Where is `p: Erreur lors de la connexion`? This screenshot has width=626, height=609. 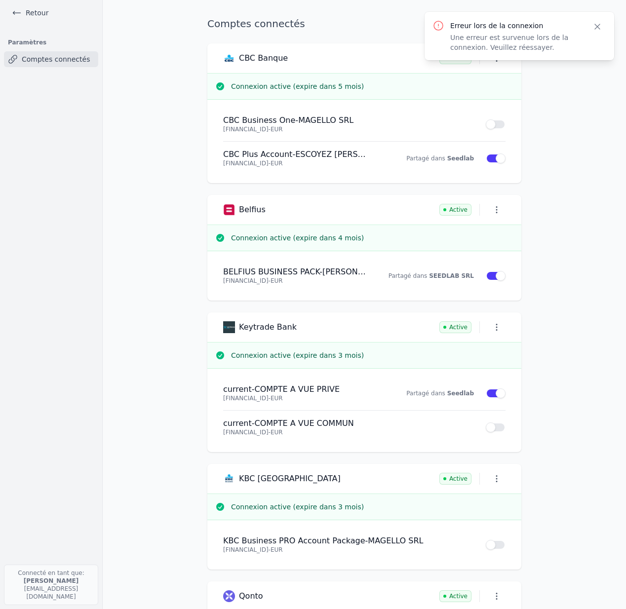 p: Erreur lors de la connexion is located at coordinates (515, 26).